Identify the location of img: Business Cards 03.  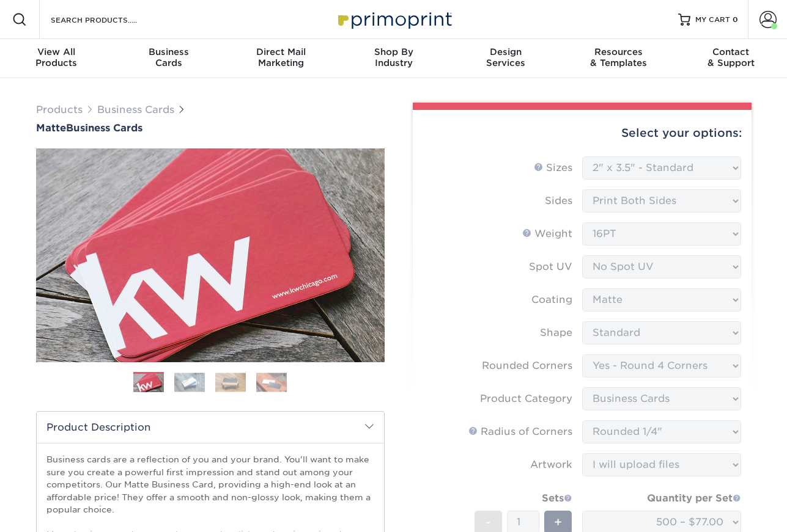
(231, 382).